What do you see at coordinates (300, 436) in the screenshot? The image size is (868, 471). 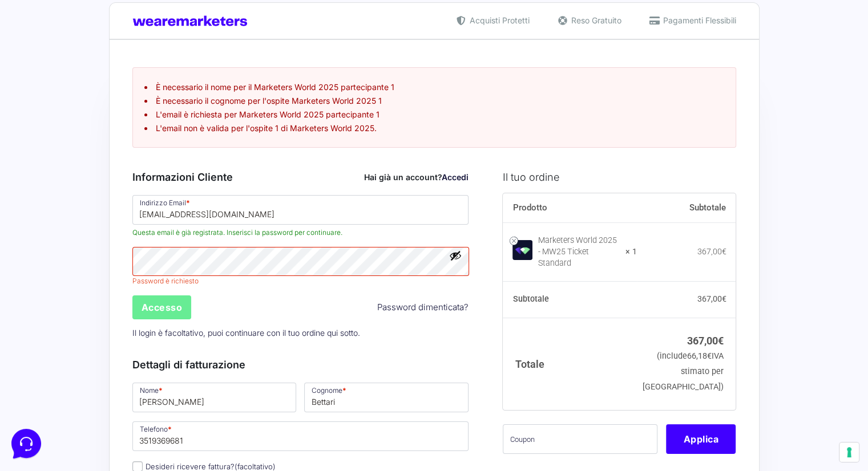 I see `input: Telefono *` at bounding box center [300, 436].